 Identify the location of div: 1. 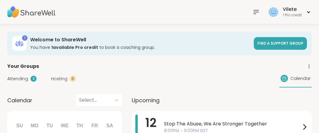
(25, 38).